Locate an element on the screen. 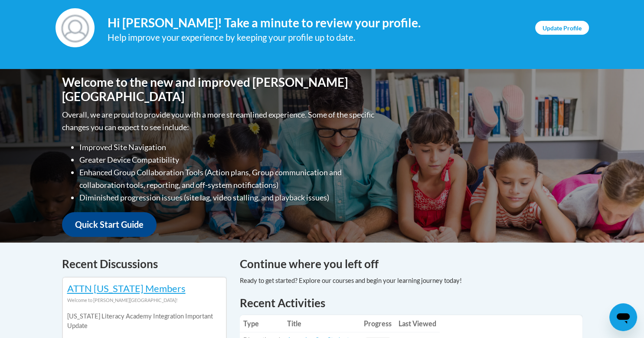  a: Quick Start Guide is located at coordinates (110, 224).